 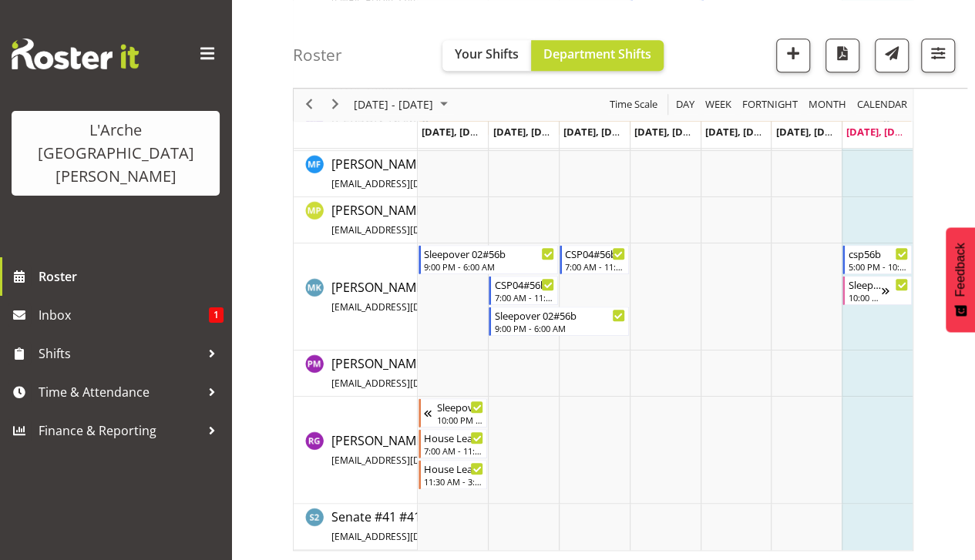 I want to click on button: Timeline Month, so click(x=828, y=105).